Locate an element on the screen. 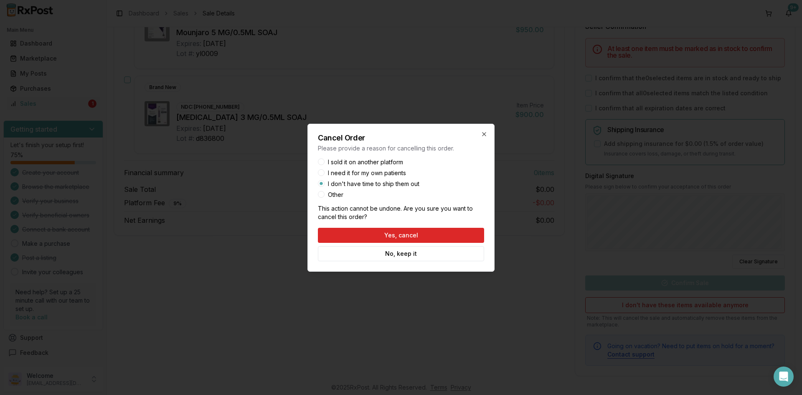  p: This action cannot be undone. Are you sure you want to cancel this order? is located at coordinates (401, 213).